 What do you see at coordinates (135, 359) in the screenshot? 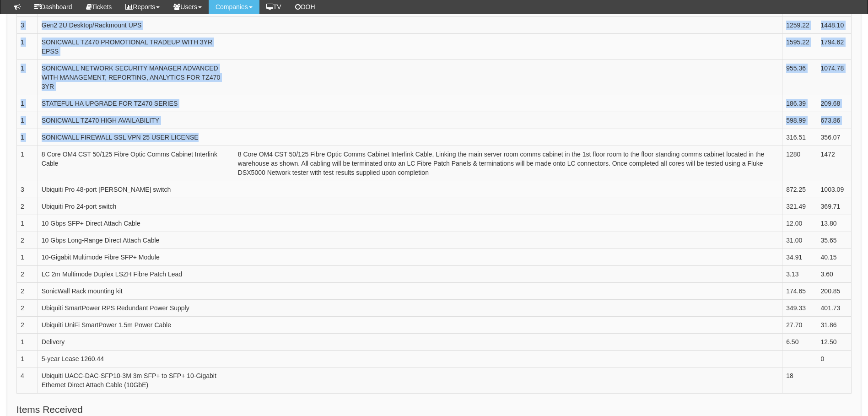
I see `td: 5-year Lease 1260.44` at bounding box center [135, 359].